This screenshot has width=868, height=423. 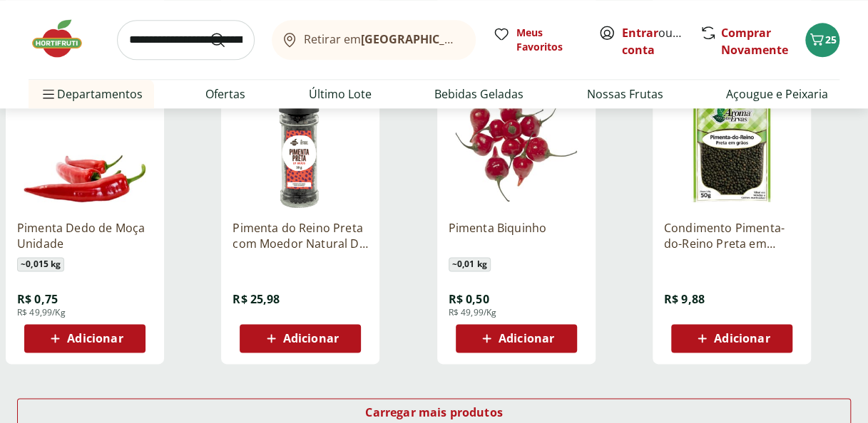 What do you see at coordinates (91, 94) in the screenshot?
I see `span: Departamentos` at bounding box center [91, 94].